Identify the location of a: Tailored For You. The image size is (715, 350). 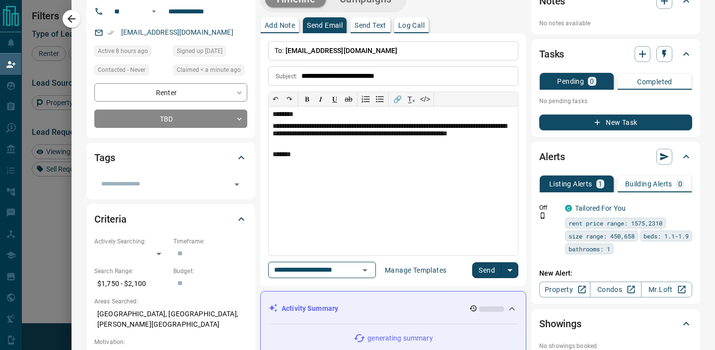
(600, 208).